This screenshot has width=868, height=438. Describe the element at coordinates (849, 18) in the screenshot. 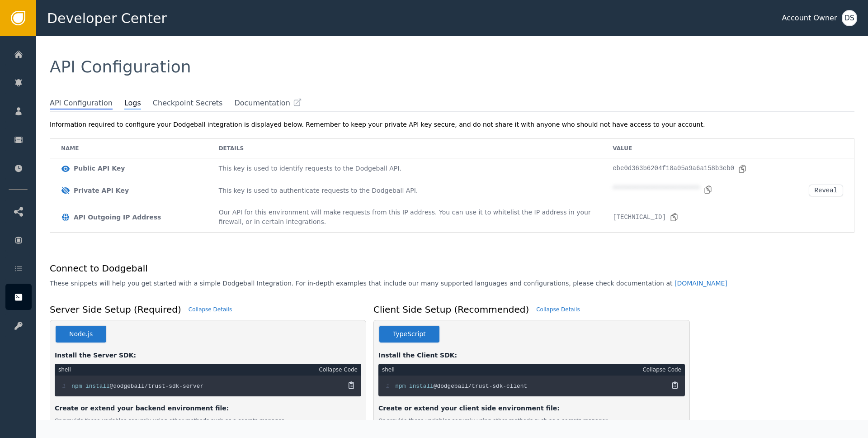

I see `div: DS` at that location.